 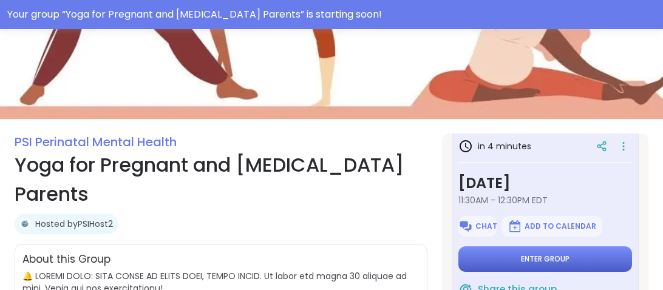 What do you see at coordinates (486, 226) in the screenshot?
I see `span: Chat` at bounding box center [486, 226].